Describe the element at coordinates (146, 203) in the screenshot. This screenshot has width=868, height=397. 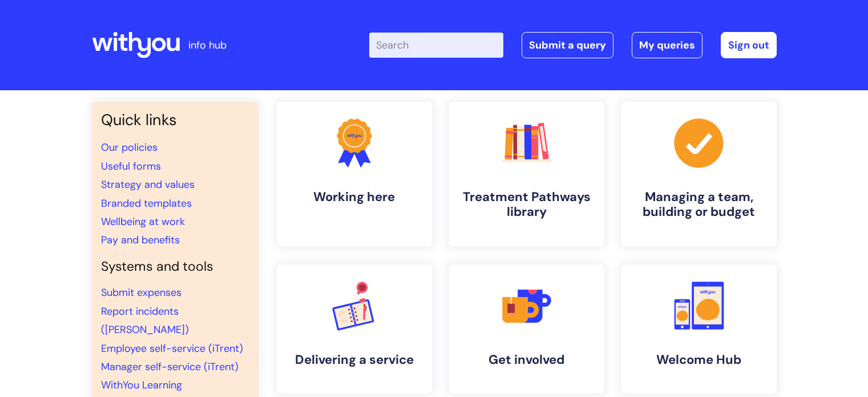
I see `a: Branded templates` at that location.